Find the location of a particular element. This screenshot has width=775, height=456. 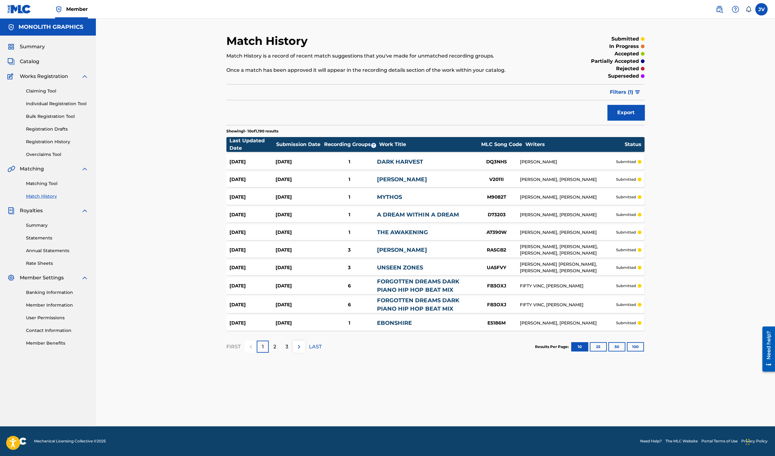

a: Summary is located at coordinates (57, 225).